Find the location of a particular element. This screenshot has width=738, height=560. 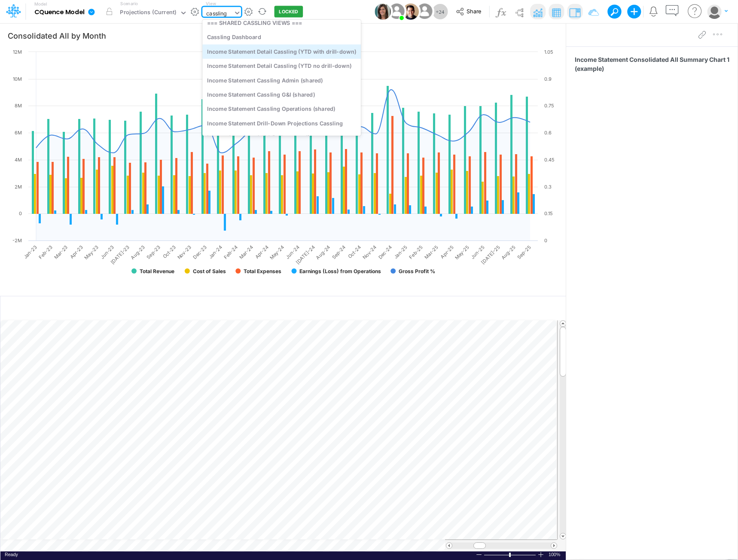

text: 0.9 is located at coordinates (547, 79).